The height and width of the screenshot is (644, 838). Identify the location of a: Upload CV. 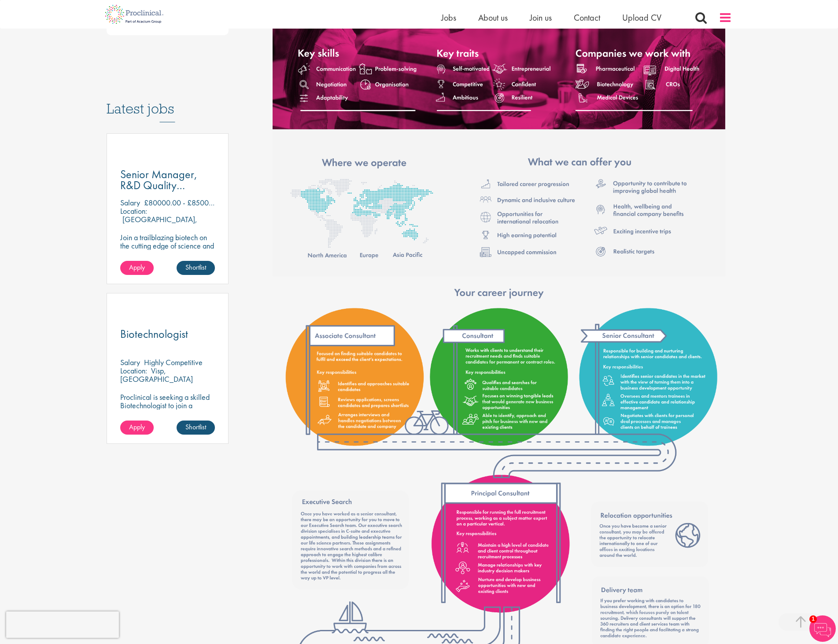
(642, 18).